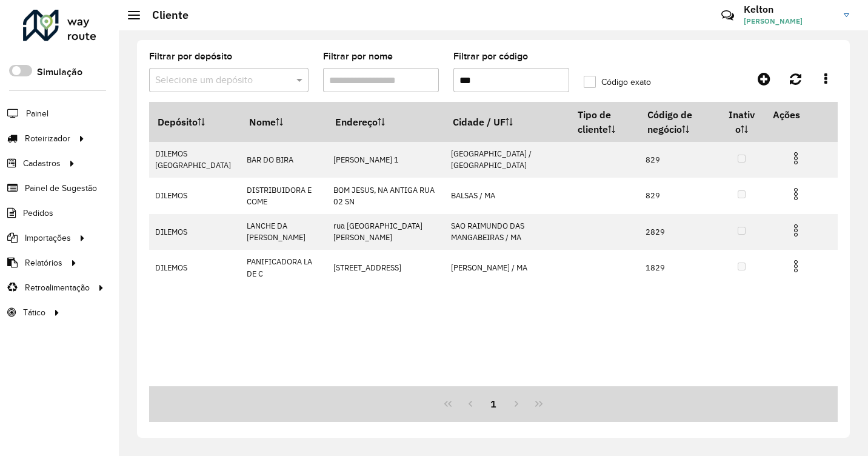 This screenshot has height=456, width=868. I want to click on span: Painel de Sugestão, so click(61, 188).